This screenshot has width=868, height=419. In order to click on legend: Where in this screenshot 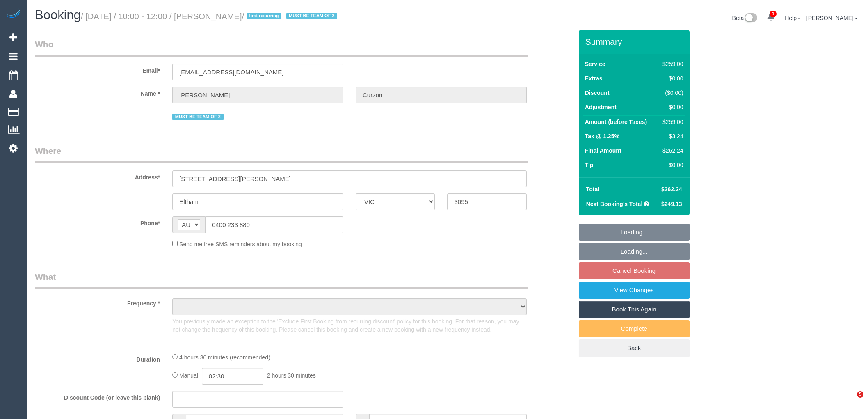, I will do `click(281, 154)`.